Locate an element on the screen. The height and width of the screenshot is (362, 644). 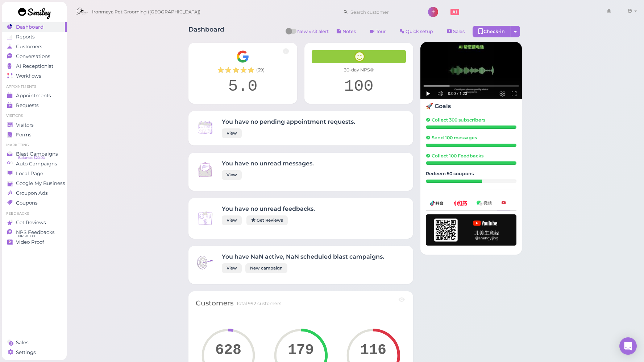
span: Groupon Ads is located at coordinates (32, 193).